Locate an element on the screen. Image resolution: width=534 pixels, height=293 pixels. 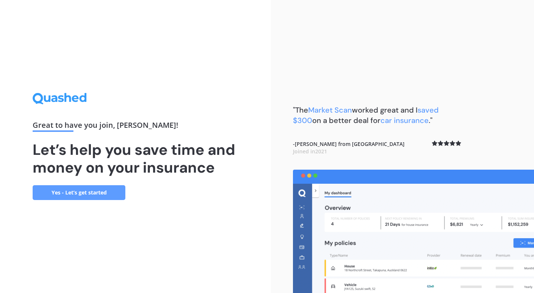
span: Market Scan is located at coordinates (330, 110).